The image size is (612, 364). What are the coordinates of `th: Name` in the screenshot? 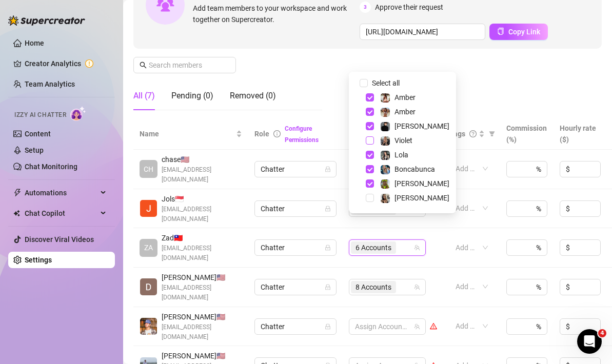 It's located at (191, 134).